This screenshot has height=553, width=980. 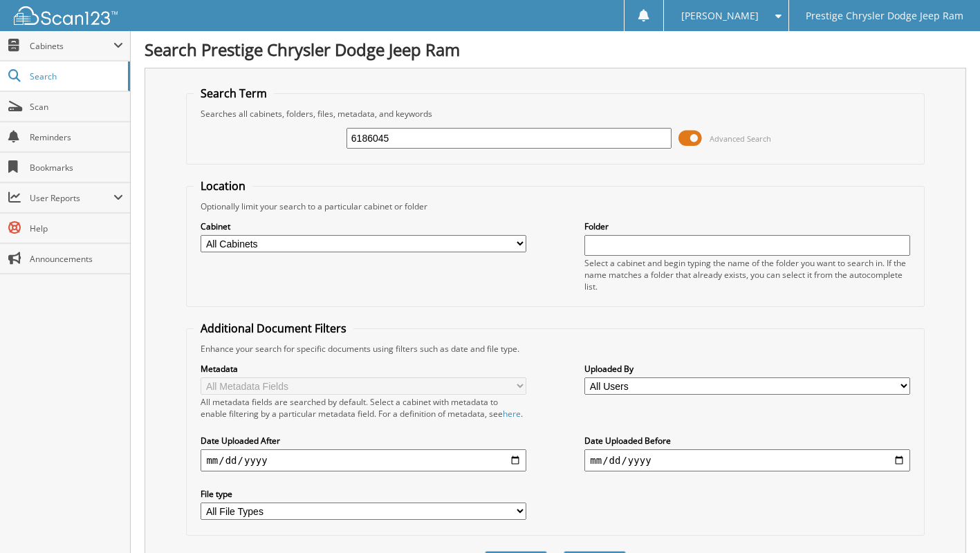 I want to click on span: Scan, so click(x=76, y=107).